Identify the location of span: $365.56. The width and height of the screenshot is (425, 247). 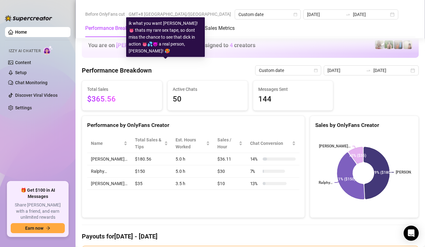
(122, 99).